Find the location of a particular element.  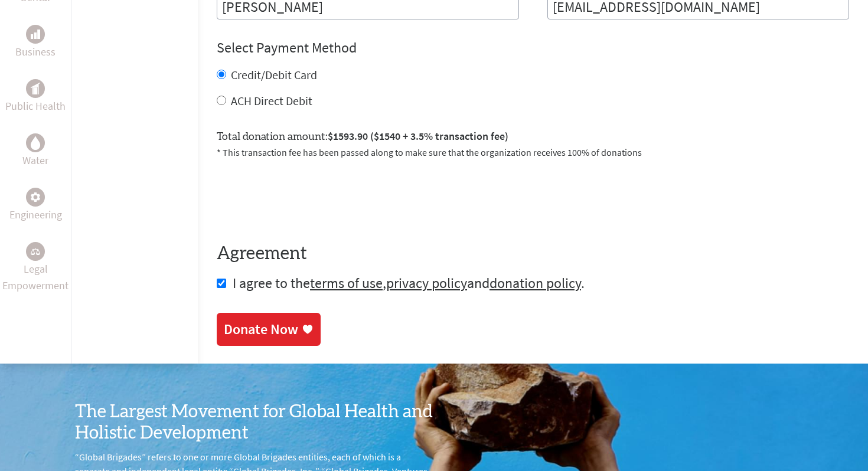

a: privacy policy is located at coordinates (426, 283).